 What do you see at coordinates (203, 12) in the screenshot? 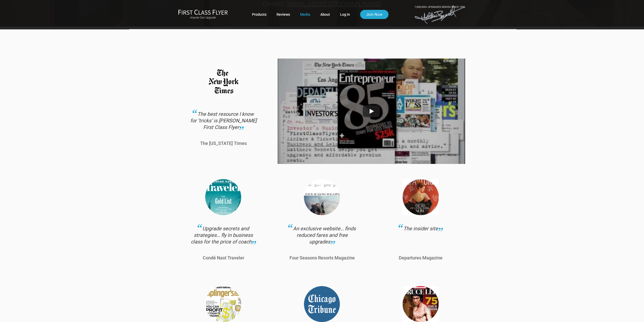
I see `img: First Class Flyer` at bounding box center [203, 12].